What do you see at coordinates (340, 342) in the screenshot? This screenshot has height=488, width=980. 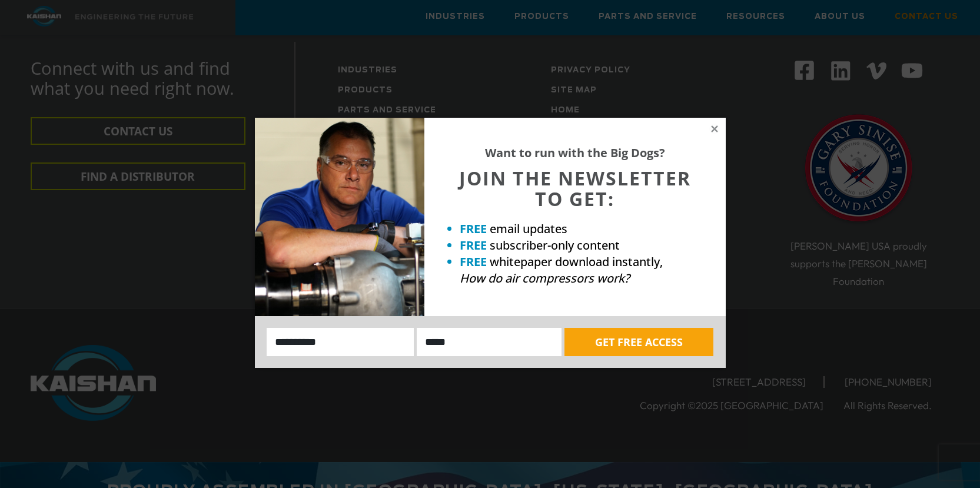 I see `input: Name:` at bounding box center [340, 342].